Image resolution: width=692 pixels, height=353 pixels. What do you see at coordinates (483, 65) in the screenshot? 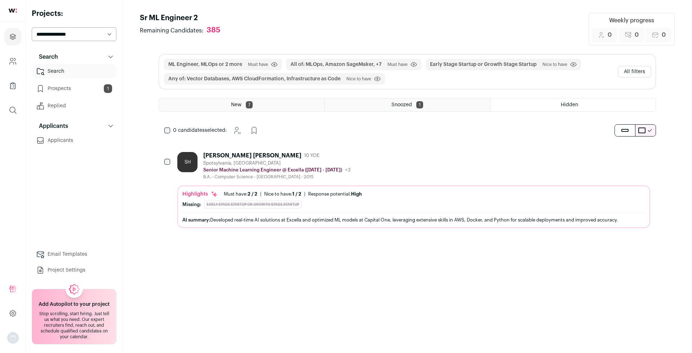
I see `button: Early Stage Startup or Growth Stage Startup` at bounding box center [483, 65].